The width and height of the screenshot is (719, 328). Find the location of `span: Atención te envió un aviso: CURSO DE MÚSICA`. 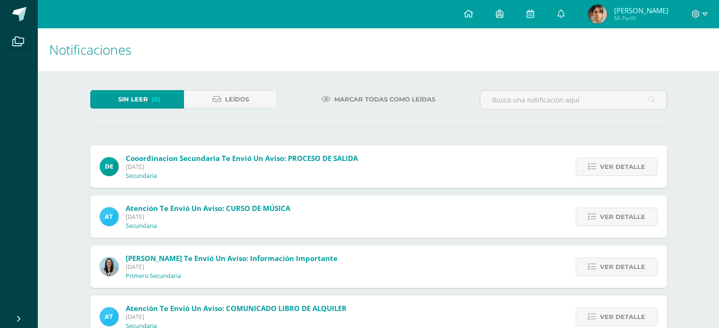

span: Atención te envió un aviso: CURSO DE MÚSICA is located at coordinates (208, 208).